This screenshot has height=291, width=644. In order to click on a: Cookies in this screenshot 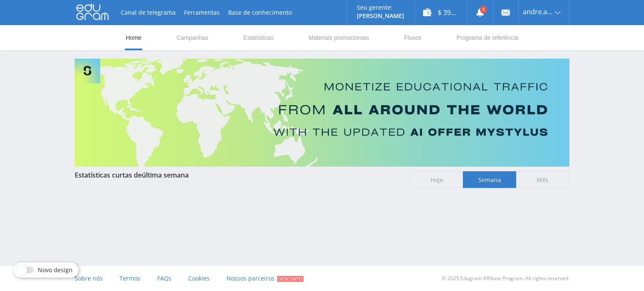, I will do `click(199, 279)`.